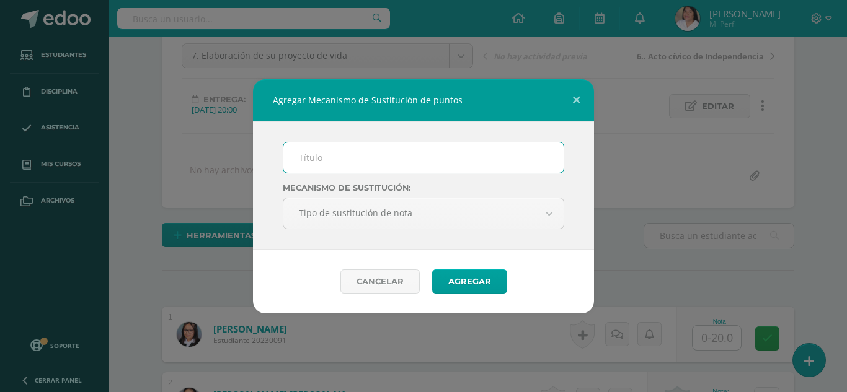 Image resolution: width=847 pixels, height=392 pixels. Describe the element at coordinates (408, 213) in the screenshot. I see `span: Tipo de sustitución de nota` at that location.